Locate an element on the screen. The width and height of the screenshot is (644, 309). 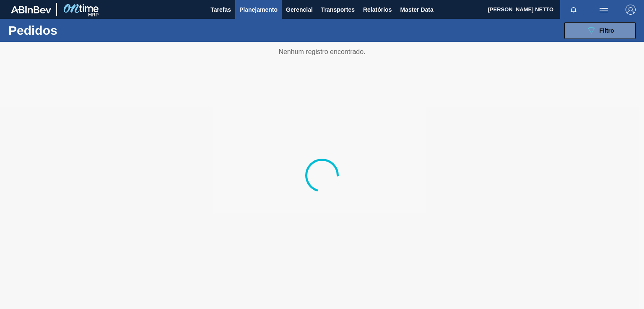
span: Master Data is located at coordinates (417, 10).